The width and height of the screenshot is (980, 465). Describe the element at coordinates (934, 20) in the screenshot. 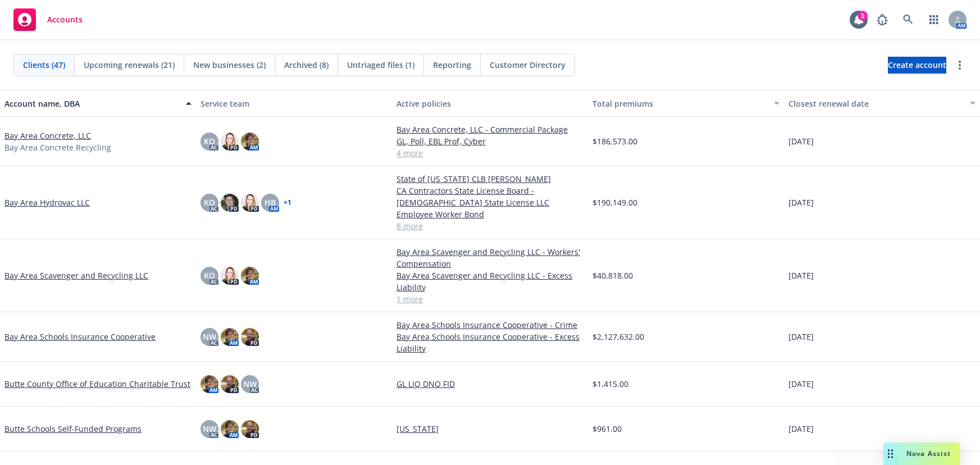

I see `a: Switch app` at that location.